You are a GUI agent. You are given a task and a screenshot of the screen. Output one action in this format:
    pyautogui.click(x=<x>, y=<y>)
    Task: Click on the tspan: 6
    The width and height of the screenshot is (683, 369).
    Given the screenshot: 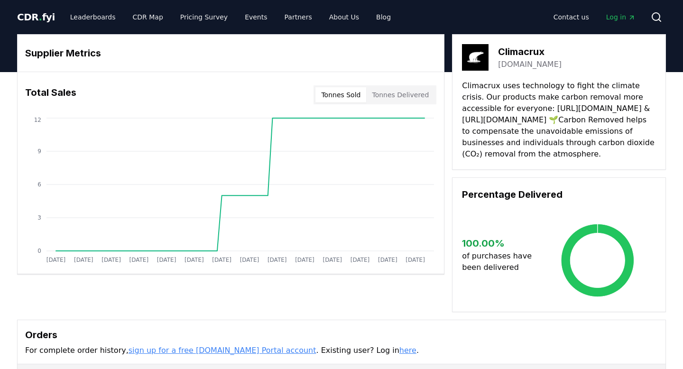 What is the action you would take?
    pyautogui.click(x=39, y=184)
    